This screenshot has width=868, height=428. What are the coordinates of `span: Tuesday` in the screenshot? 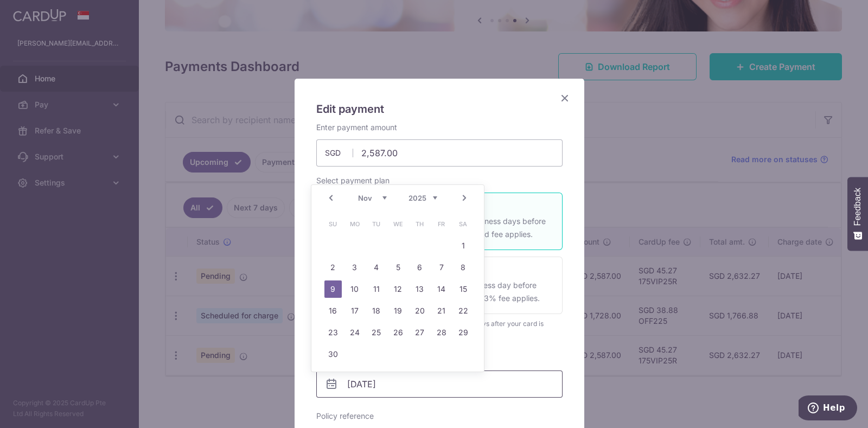 It's located at (376, 224).